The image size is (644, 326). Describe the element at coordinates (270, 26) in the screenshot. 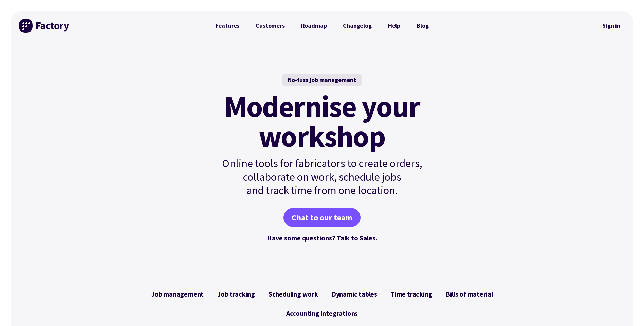

I see `a: Customers` at that location.